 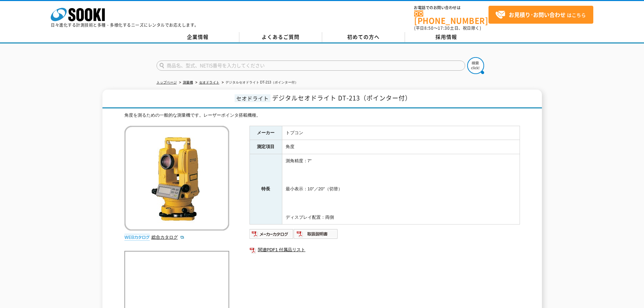 What do you see at coordinates (266, 133) in the screenshot?
I see `th: メーカー` at bounding box center [266, 133].